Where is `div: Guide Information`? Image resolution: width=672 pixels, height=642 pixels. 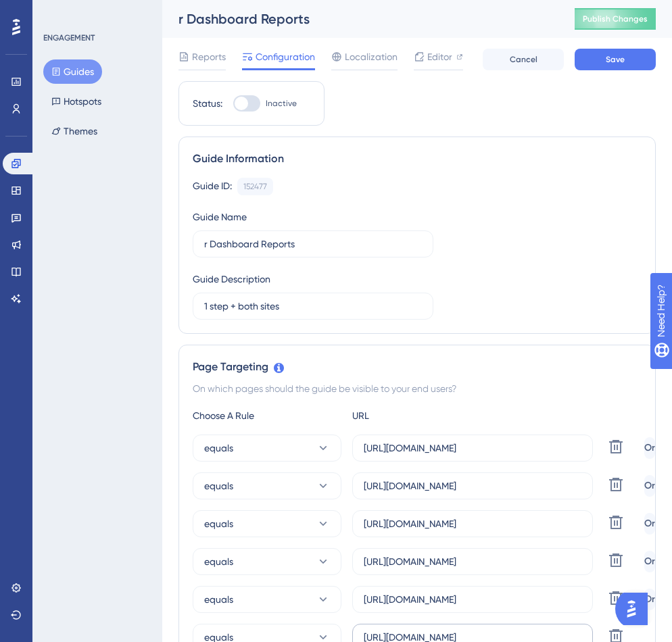
div: Guide Information is located at coordinates (417, 159).